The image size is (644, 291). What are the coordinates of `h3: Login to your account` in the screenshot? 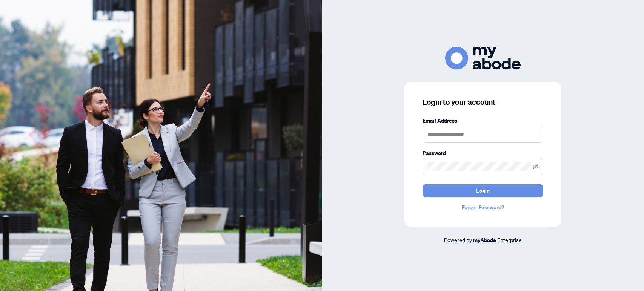 It's located at (483, 102).